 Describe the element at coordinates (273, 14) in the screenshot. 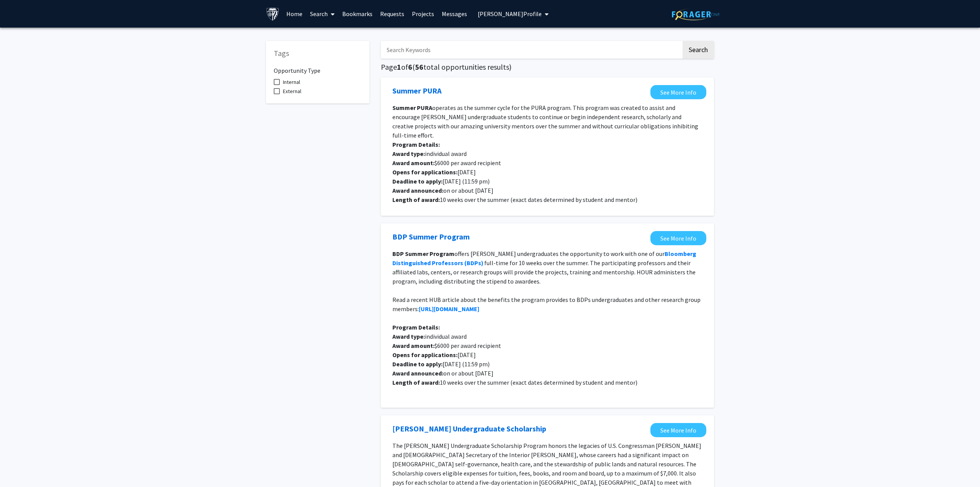

I see `img: Johns Hopkins University Logo` at that location.